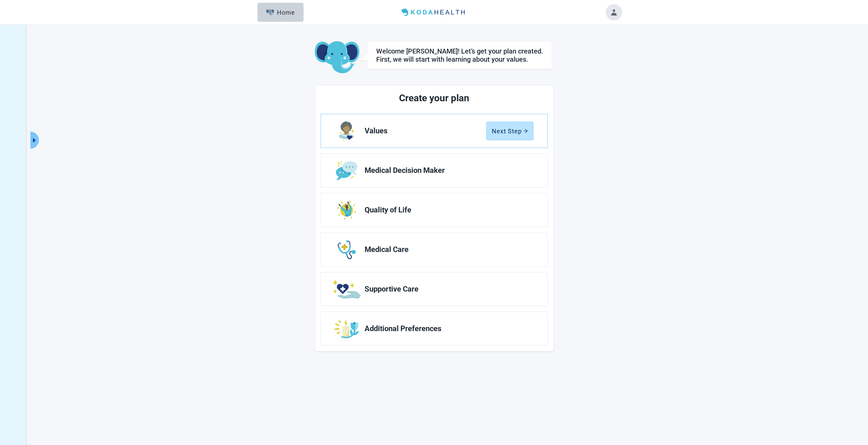  Describe the element at coordinates (434, 249) in the screenshot. I see `a: Edit Medical Care section` at that location.